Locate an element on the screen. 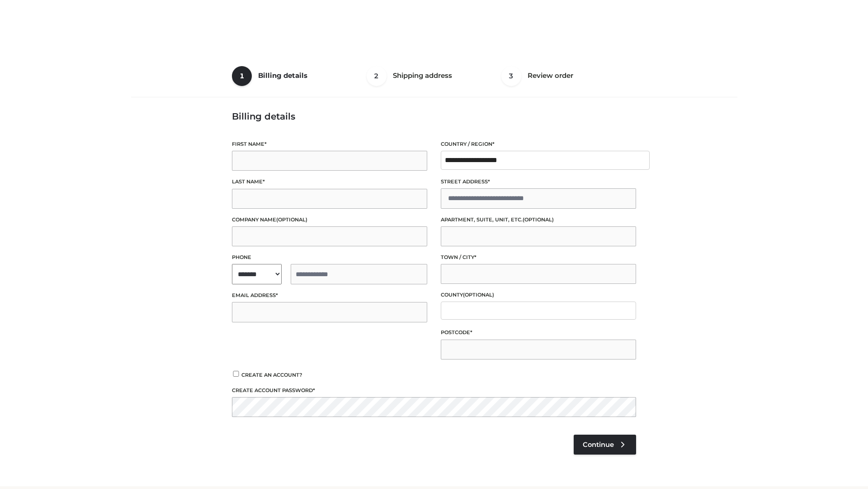 The width and height of the screenshot is (868, 489). label: Last name is located at coordinates (330, 181).